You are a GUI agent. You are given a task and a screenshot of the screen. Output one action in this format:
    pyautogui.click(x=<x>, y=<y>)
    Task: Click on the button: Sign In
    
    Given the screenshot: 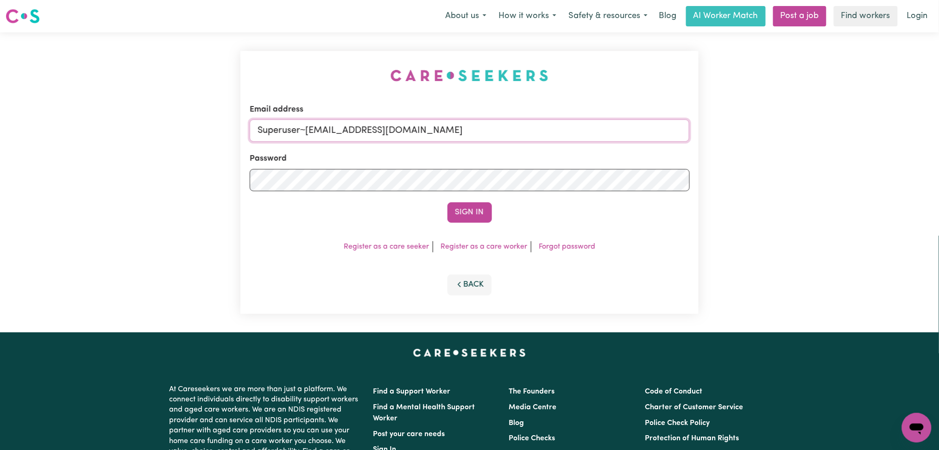 What is the action you would take?
    pyautogui.click(x=470, y=213)
    